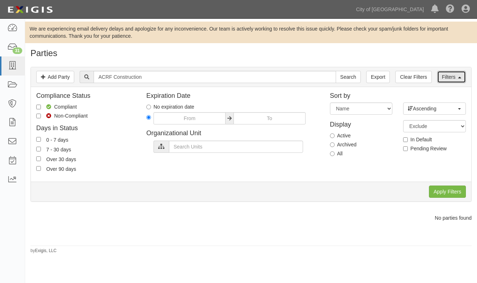  What do you see at coordinates (251, 32) in the screenshot?
I see `div: We are experiencing email delivery delays and apologize for any inconvenience. Our team is active...` at bounding box center [251, 32].